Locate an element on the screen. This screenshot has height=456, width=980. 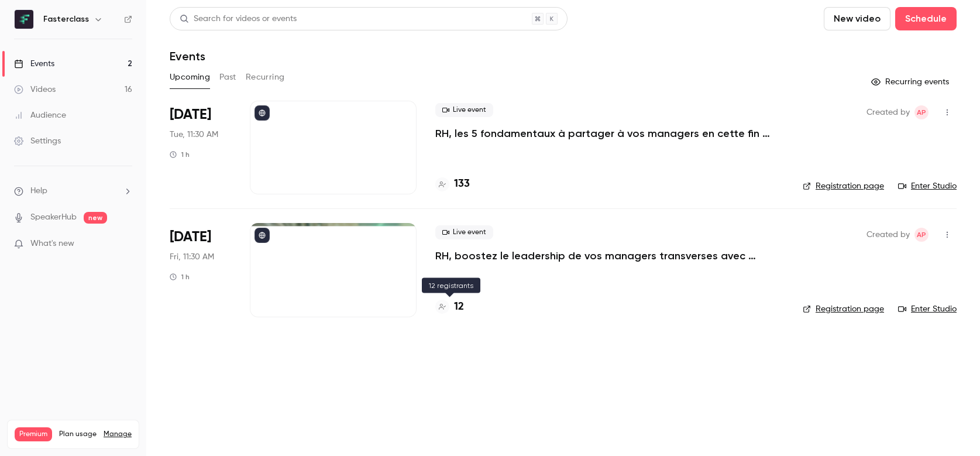
span: Fri, 11:30 AM is located at coordinates (192, 257).